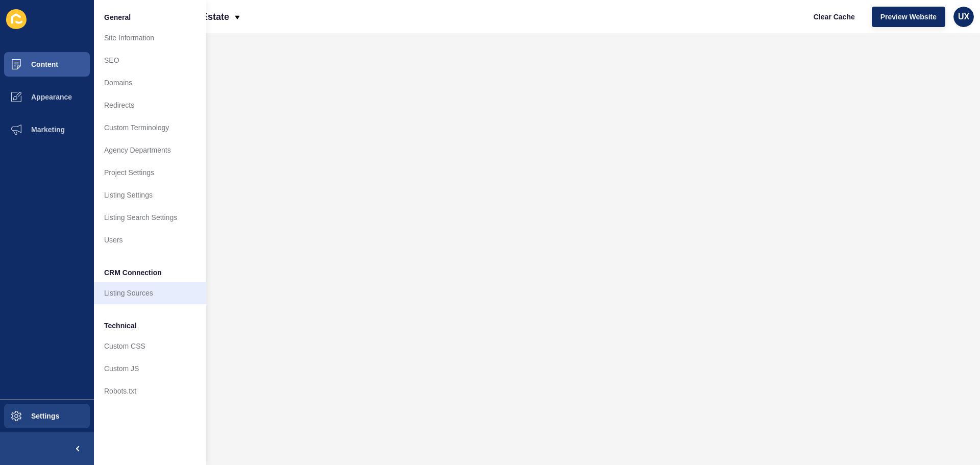  What do you see at coordinates (150, 240) in the screenshot?
I see `a: Users` at bounding box center [150, 240].